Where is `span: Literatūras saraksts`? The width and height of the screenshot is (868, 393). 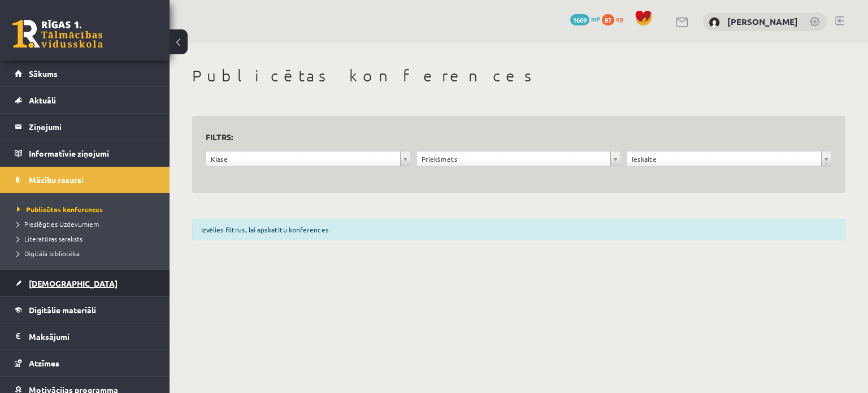
span: Literatūras saraksts is located at coordinates (50, 239).